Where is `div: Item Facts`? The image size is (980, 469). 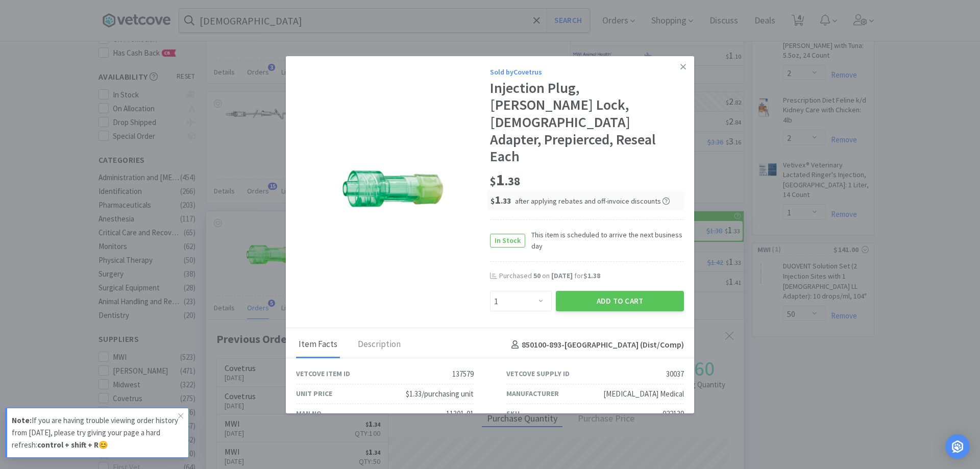
div: Item Facts is located at coordinates (318, 345).